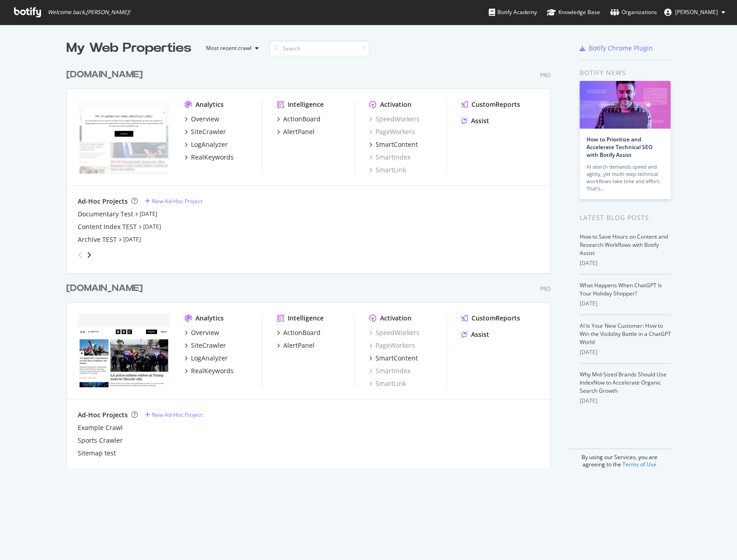  What do you see at coordinates (625, 73) in the screenshot?
I see `div: Botify news` at bounding box center [625, 73].